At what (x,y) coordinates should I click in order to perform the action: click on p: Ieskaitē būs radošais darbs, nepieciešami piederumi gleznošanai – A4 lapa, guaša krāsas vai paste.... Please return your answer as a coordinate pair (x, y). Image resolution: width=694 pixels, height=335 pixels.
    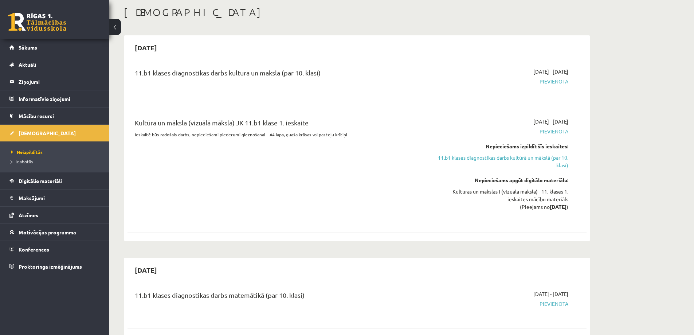
    Looking at the image, I should click on (277, 134).